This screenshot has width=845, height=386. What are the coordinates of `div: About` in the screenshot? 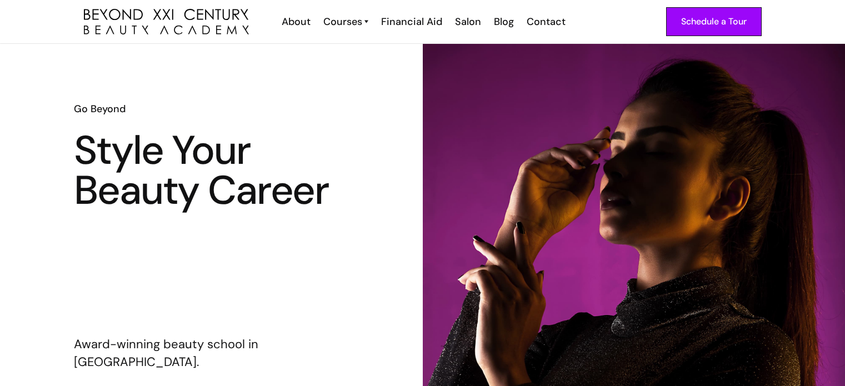 It's located at (296, 22).